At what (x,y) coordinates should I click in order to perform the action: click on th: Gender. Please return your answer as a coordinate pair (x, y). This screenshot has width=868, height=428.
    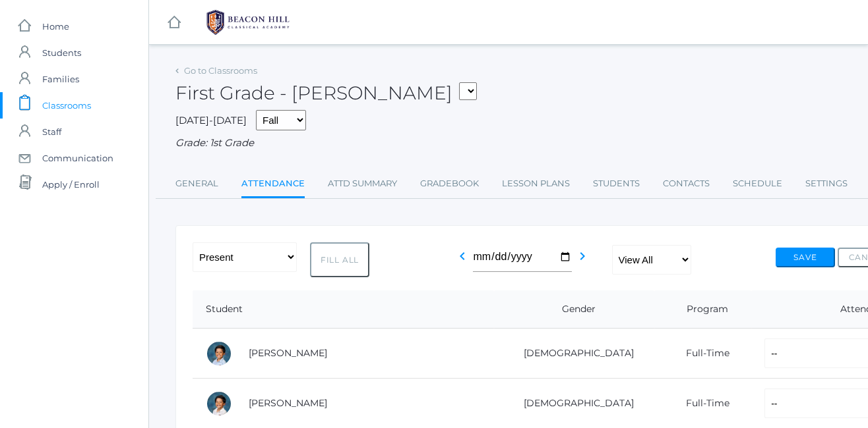
    Looking at the image, I should click on (574, 310).